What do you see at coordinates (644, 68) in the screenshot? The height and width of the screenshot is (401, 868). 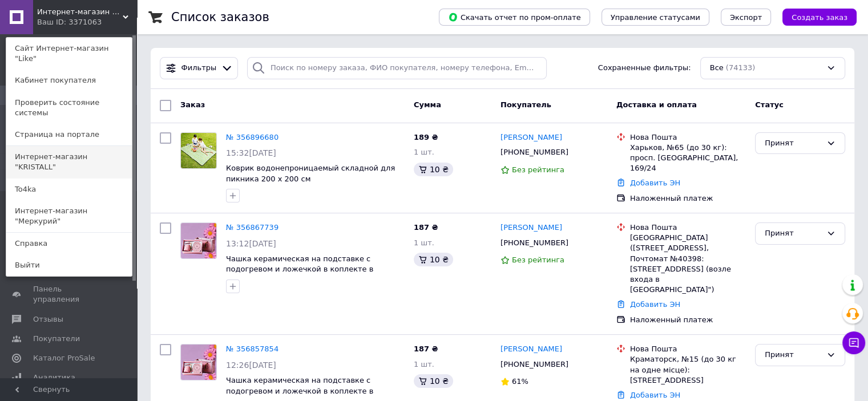 I see `span: Сохраненные фильтры:` at bounding box center [644, 68].